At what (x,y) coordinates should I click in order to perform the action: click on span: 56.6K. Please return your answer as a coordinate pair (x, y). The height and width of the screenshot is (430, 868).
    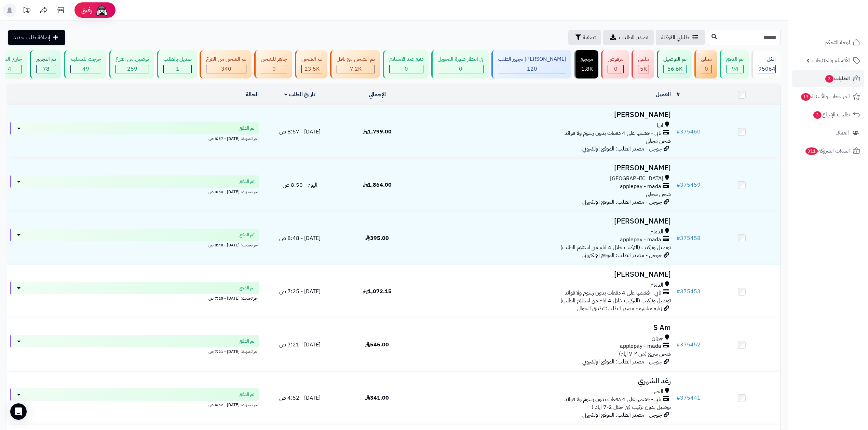
    Looking at the image, I should click on (675, 69).